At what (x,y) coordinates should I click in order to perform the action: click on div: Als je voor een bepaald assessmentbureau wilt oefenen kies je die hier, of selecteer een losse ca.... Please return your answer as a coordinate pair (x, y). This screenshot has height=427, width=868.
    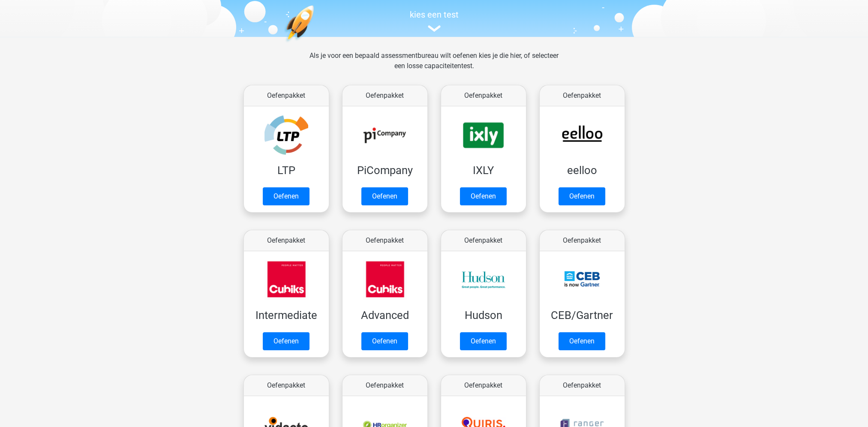
    Looking at the image, I should click on (434, 66).